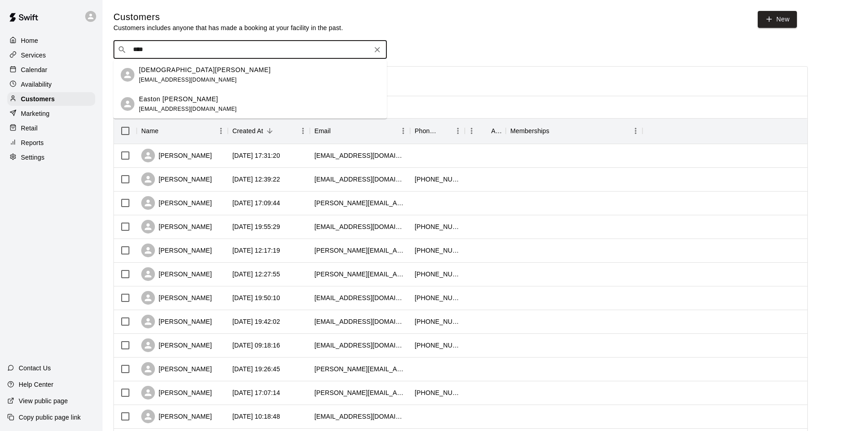  I want to click on div: Services, so click(51, 55).